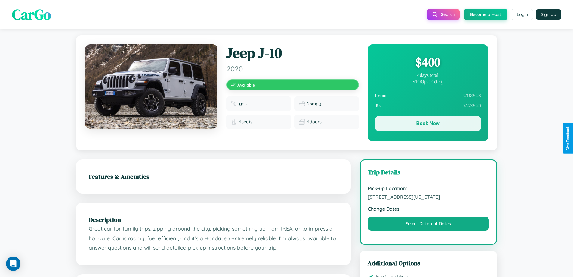  I want to click on button: Book Now, so click(428, 123).